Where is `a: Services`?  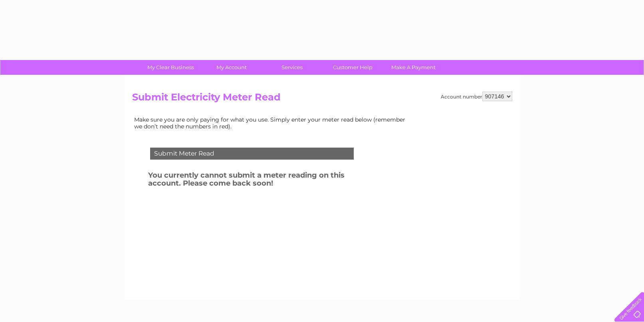 a: Services is located at coordinates (292, 67).